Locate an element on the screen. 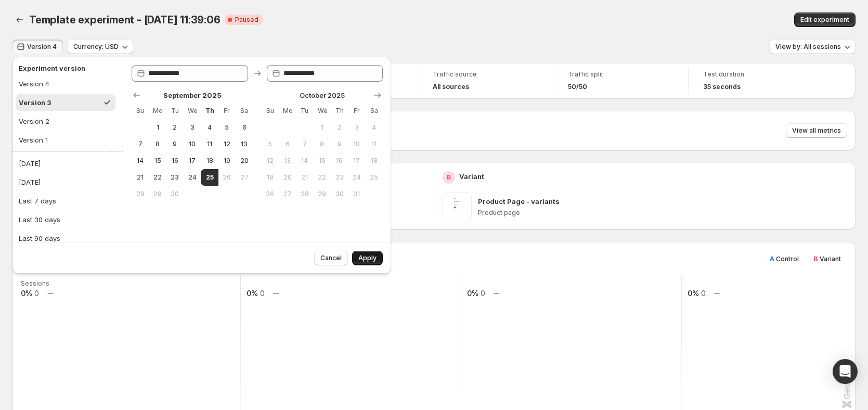  span: Mo is located at coordinates (157, 111).